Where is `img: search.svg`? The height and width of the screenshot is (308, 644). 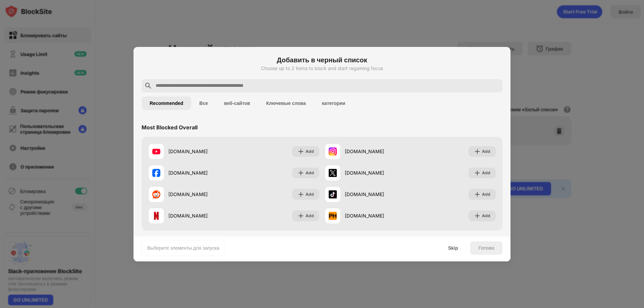 img: search.svg is located at coordinates (148, 86).